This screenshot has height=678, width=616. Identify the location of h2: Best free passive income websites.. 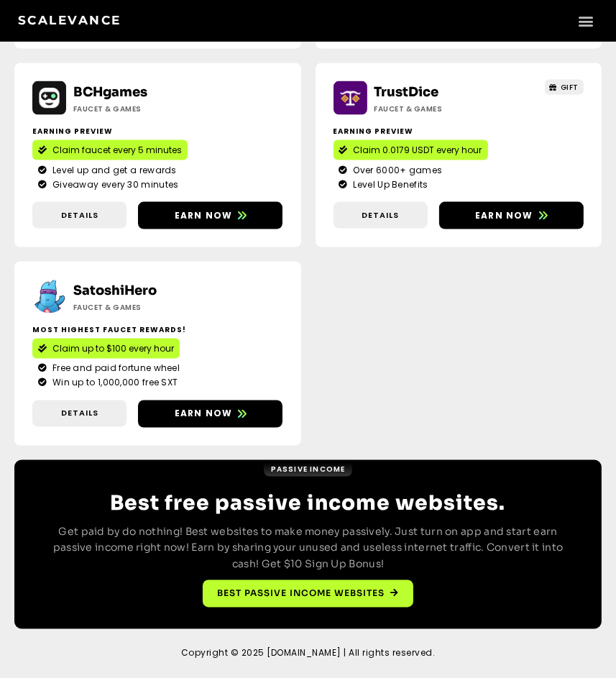
(308, 504).